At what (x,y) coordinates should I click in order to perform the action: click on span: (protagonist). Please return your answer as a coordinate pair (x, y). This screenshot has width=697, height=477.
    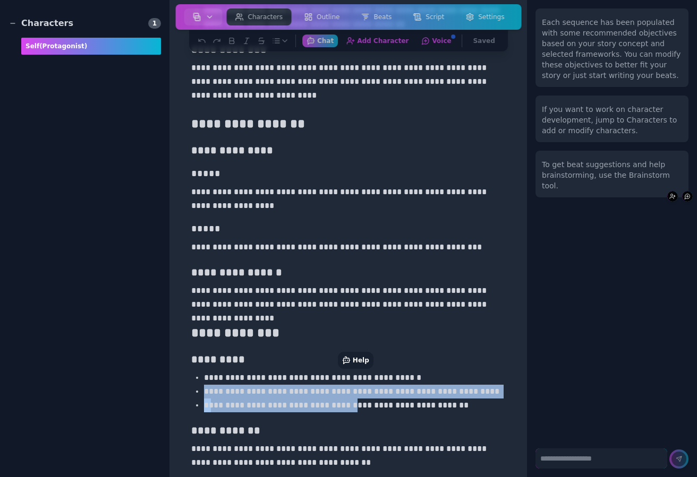
    Looking at the image, I should click on (63, 46).